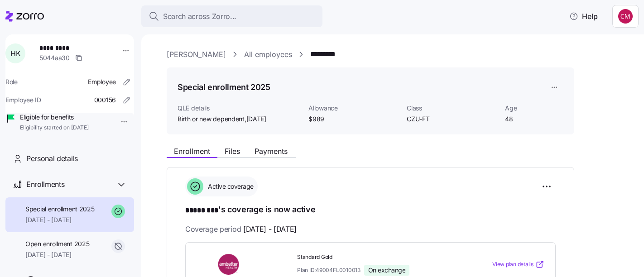 The height and width of the screenshot is (277, 644). Describe the element at coordinates (105, 100) in the screenshot. I see `span: 000156` at that location.